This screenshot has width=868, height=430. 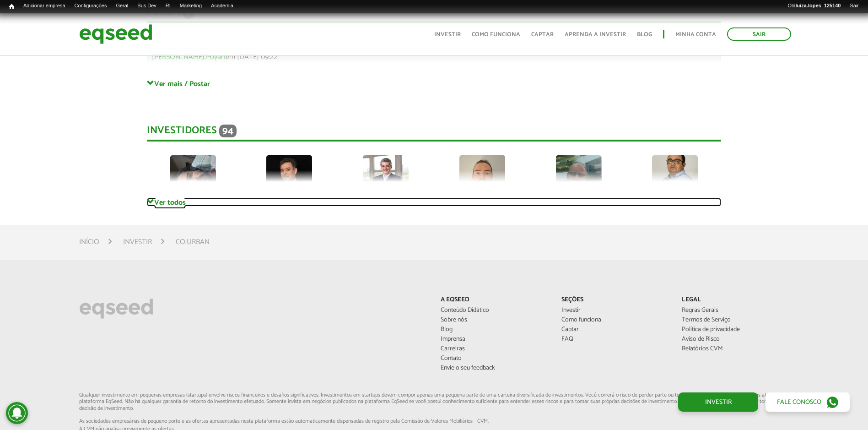 What do you see at coordinates (494, 300) in the screenshot?
I see `p: A EqSeed` at bounding box center [494, 300].